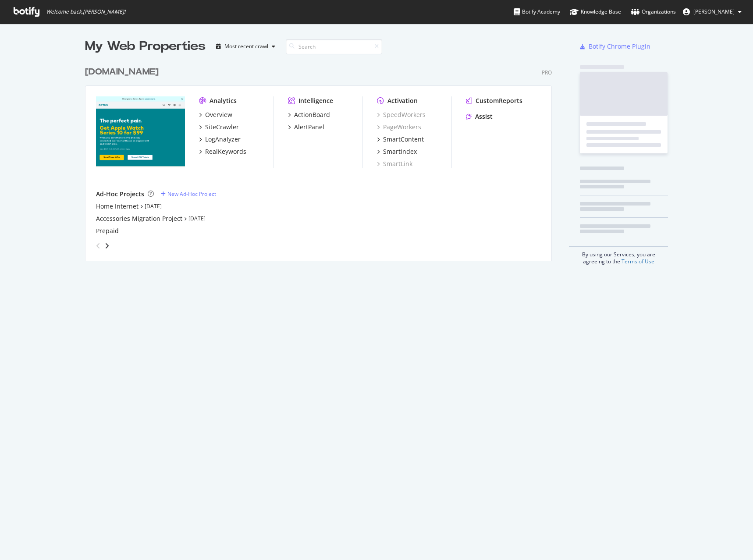 The height and width of the screenshot is (560, 753). I want to click on div: SmartIndex, so click(400, 152).